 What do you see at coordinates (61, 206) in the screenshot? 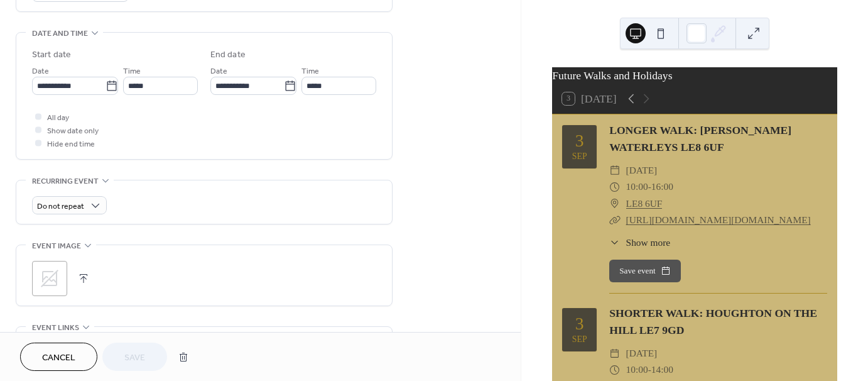
I see `span: Do not repeat` at bounding box center [61, 206].